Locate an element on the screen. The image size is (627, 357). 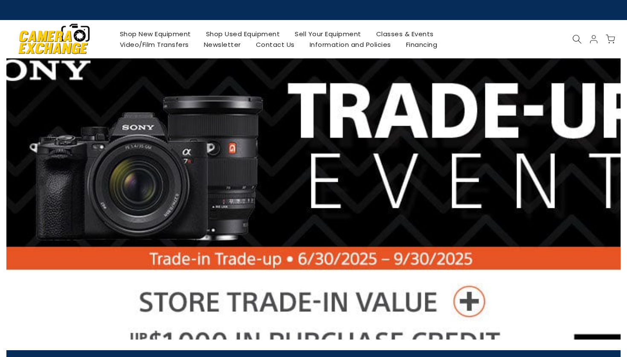
a: Sell Your Equipment is located at coordinates (328, 34).